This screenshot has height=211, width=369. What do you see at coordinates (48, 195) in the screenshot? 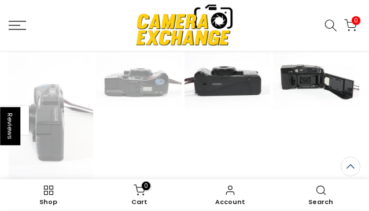
I see `a: Shop` at bounding box center [48, 195].